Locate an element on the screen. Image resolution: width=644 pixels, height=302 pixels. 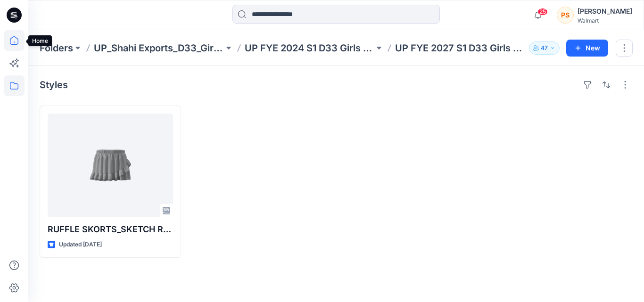
p: 47 is located at coordinates (544, 48).